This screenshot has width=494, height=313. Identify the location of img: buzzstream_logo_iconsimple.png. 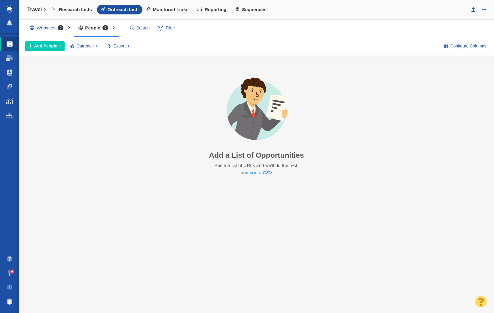
(9, 9).